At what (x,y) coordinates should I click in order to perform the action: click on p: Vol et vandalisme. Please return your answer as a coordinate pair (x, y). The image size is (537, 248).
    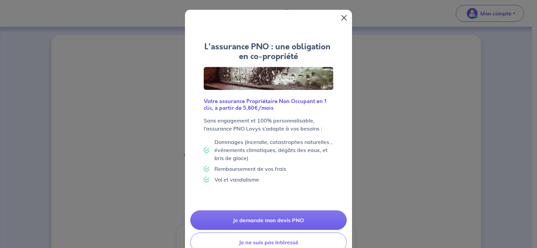
    Looking at the image, I should click on (237, 180).